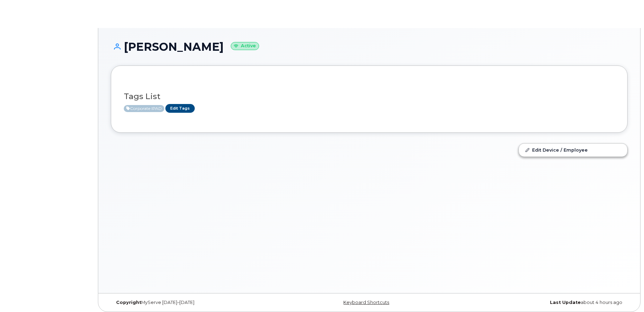 This screenshot has height=312, width=644. What do you see at coordinates (144, 108) in the screenshot?
I see `span: Active` at bounding box center [144, 108].